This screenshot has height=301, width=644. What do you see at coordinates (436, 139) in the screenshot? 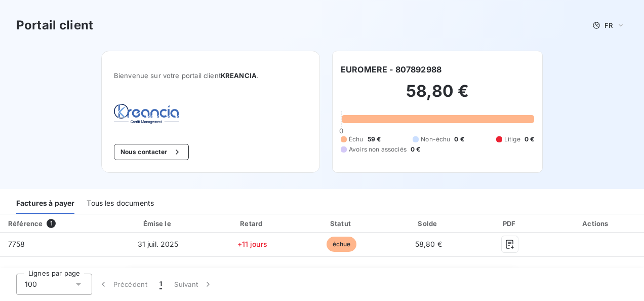
I see `span: Non-échu` at bounding box center [436, 139].